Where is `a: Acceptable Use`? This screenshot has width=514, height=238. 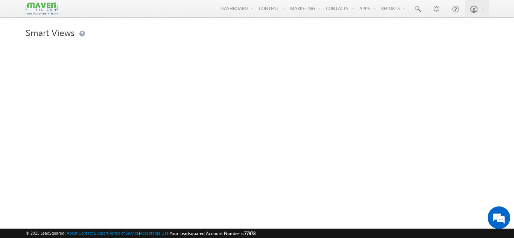 a: Acceptable Use is located at coordinates (154, 233).